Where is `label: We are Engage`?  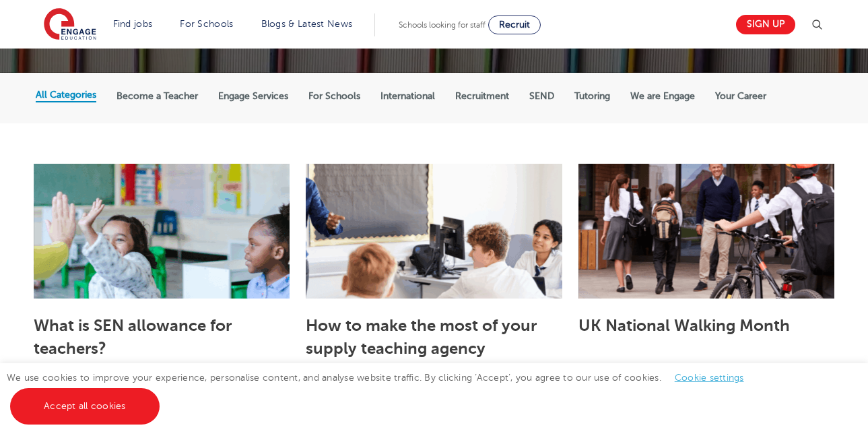 label: We are Engage is located at coordinates (663, 97).